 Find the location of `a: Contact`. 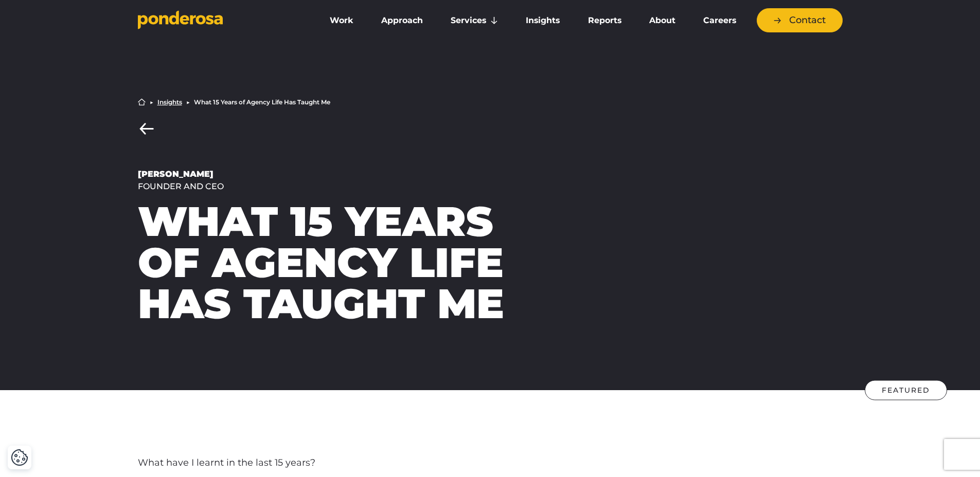

a: Contact is located at coordinates (799, 20).